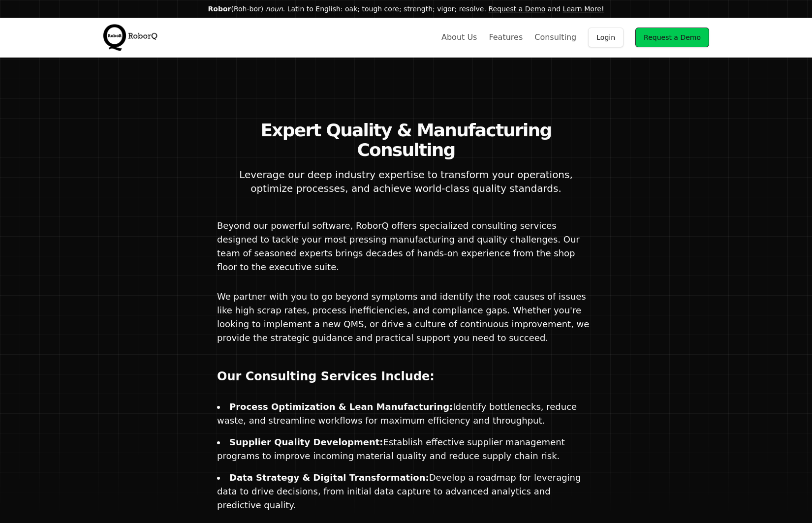 The image size is (812, 523). I want to click on strong: Process Optimization & Lean Manufacturing:, so click(341, 406).